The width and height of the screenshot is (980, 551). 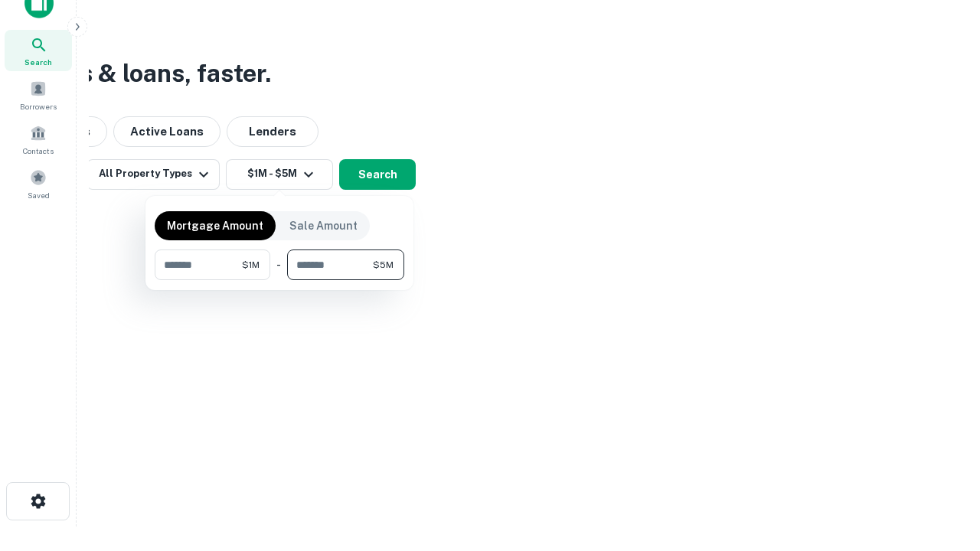 What do you see at coordinates (941, 466) in the screenshot?
I see `div: Chat Widget` at bounding box center [941, 466].